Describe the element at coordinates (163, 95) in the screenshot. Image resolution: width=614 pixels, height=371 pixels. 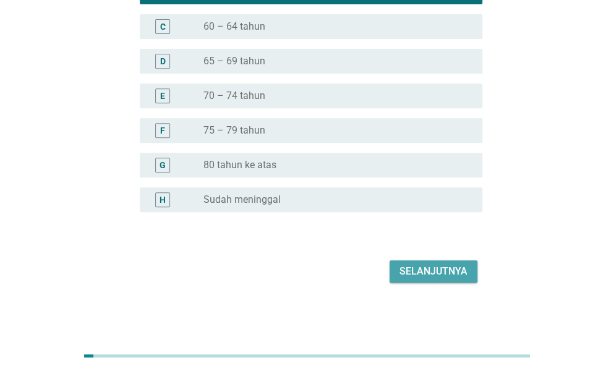
I see `div: E` at that location.